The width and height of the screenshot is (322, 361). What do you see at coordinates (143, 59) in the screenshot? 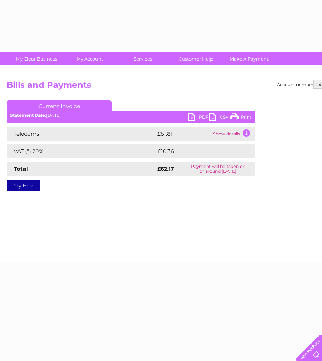
I see `a: Services` at bounding box center [143, 59].